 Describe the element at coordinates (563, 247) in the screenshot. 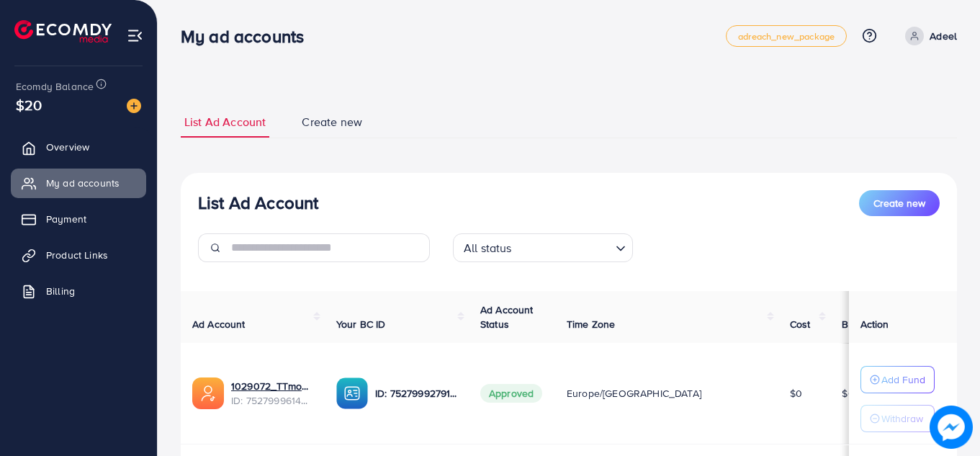

I see `input: Search for option` at that location.